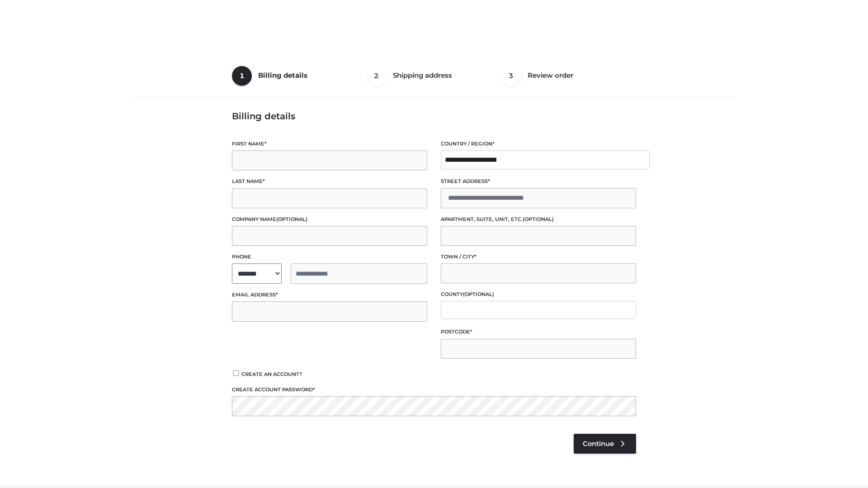  What do you see at coordinates (598, 444) in the screenshot?
I see `span: Continue` at bounding box center [598, 444].